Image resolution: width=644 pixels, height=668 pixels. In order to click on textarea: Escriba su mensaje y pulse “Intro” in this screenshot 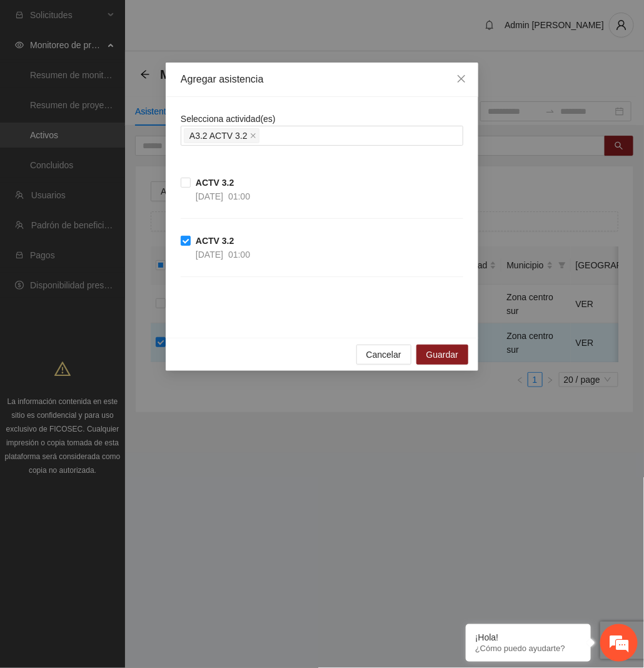, I will do `click(122, 363)`.